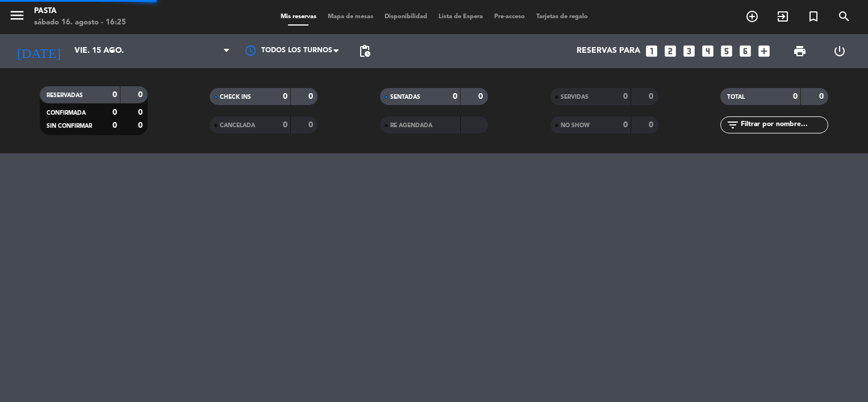 Image resolution: width=868 pixels, height=402 pixels. Describe the element at coordinates (764, 51) in the screenshot. I see `i: add_box` at that location.